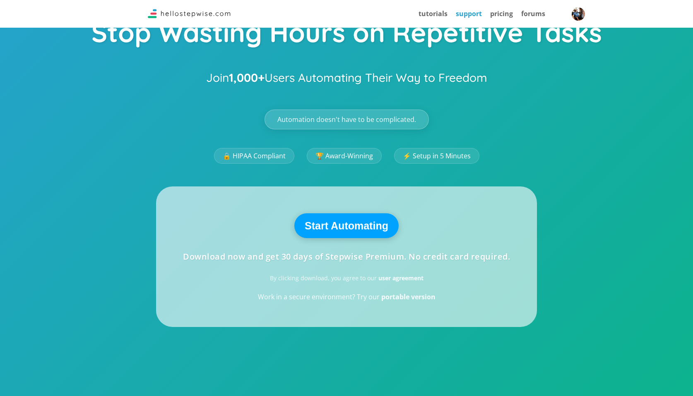  What do you see at coordinates (433, 14) in the screenshot?
I see `a: tutorials` at bounding box center [433, 14].